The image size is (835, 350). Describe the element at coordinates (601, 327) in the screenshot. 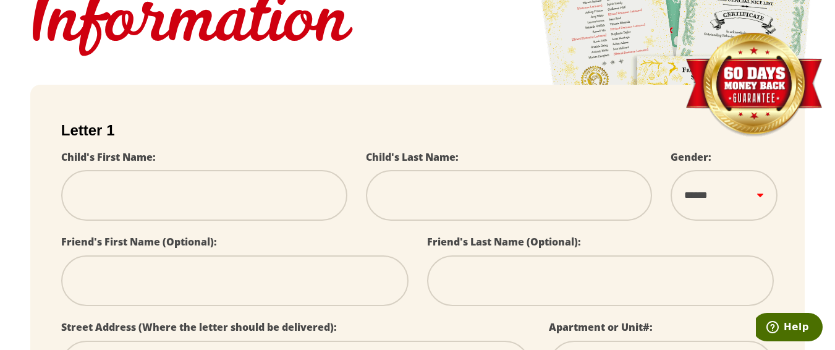

I see `label: Apartment or Unit#:` at that location.